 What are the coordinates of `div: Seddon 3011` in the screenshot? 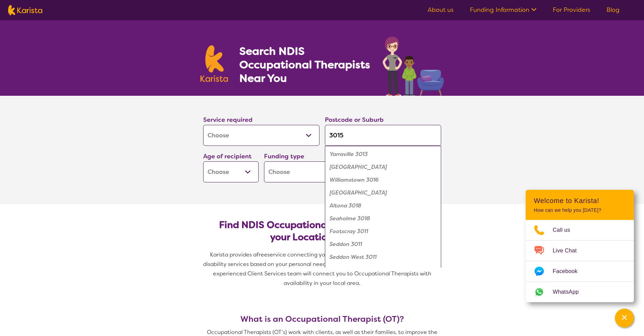 It's located at (383, 244).